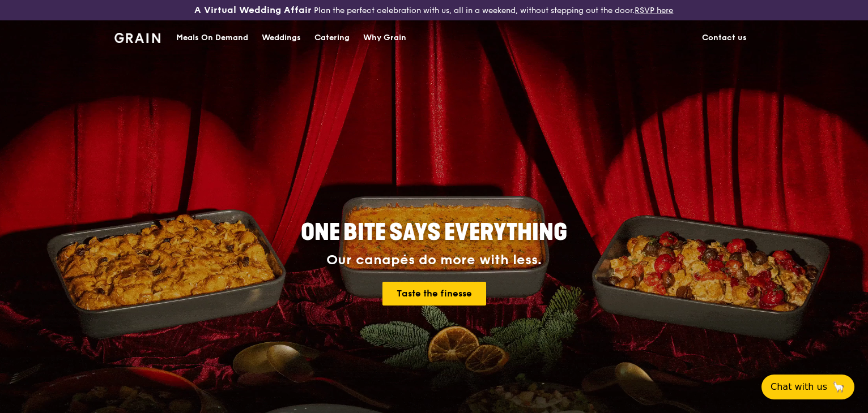  I want to click on div: Weddings, so click(281, 38).